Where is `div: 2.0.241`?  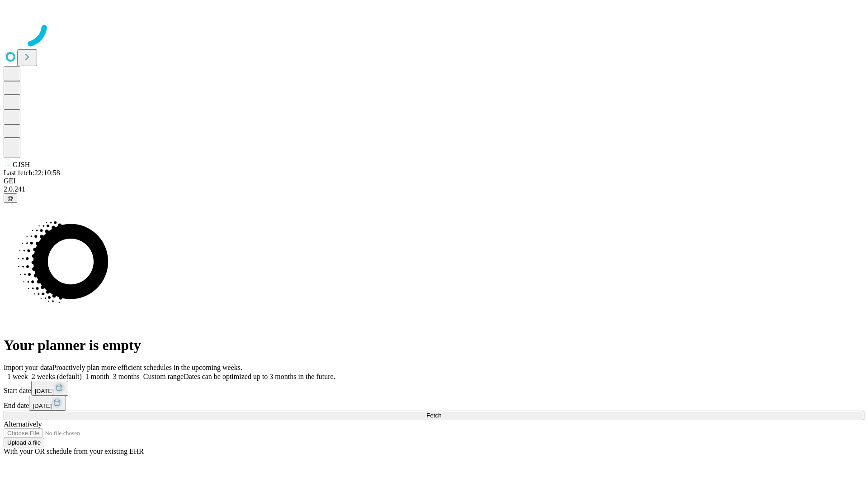 div: 2.0.241 is located at coordinates (434, 189).